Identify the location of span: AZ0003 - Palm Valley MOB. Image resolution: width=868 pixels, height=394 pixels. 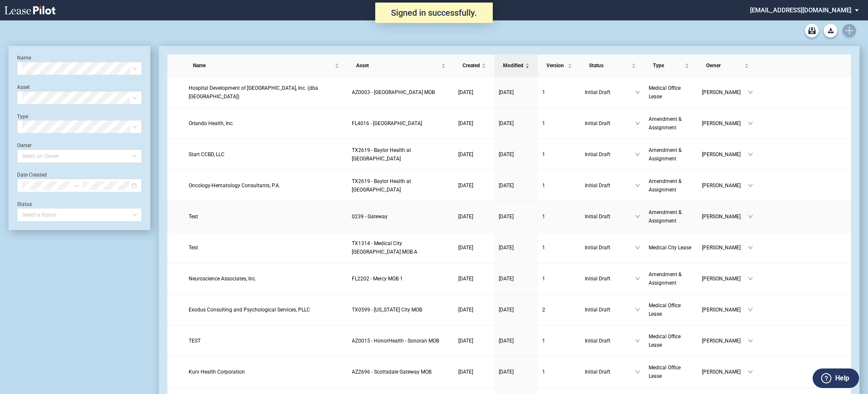
(393, 93).